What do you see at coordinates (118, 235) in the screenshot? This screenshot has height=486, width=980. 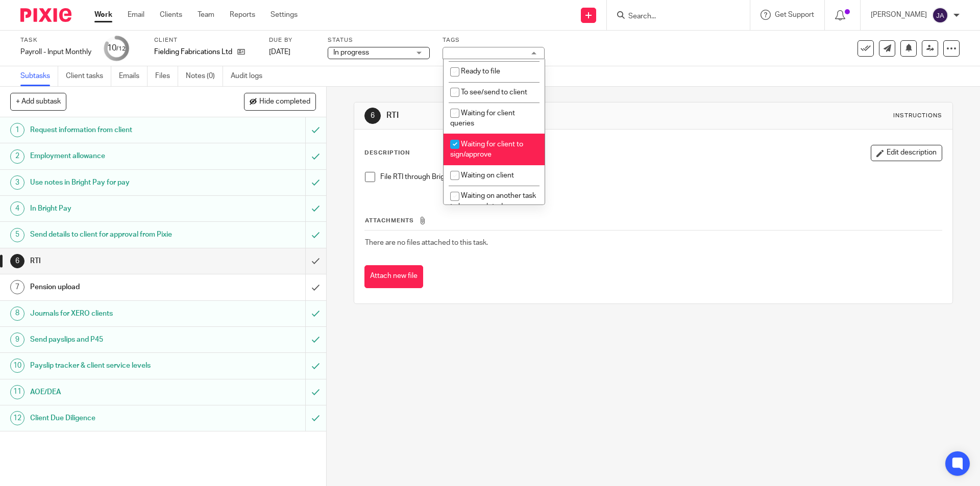 I see `h1: Send details to client for approval from Pixie` at bounding box center [118, 235].